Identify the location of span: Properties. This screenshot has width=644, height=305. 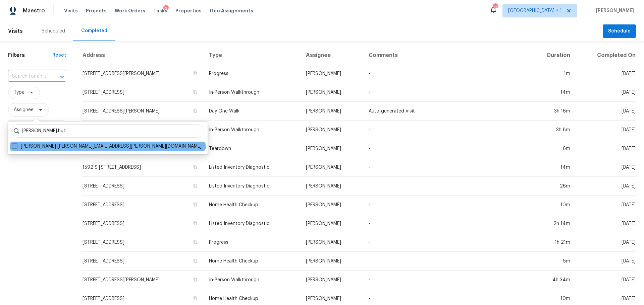
(188, 11).